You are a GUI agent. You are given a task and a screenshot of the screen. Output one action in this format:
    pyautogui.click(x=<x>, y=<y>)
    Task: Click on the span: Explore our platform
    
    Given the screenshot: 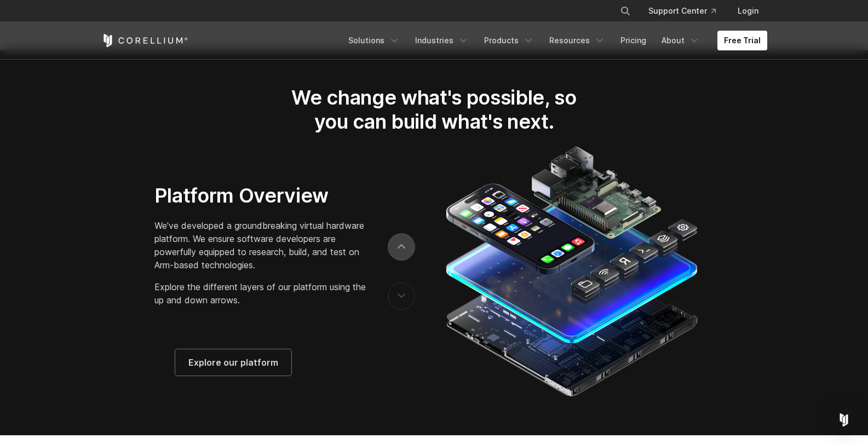 What is the action you would take?
    pyautogui.click(x=233, y=362)
    